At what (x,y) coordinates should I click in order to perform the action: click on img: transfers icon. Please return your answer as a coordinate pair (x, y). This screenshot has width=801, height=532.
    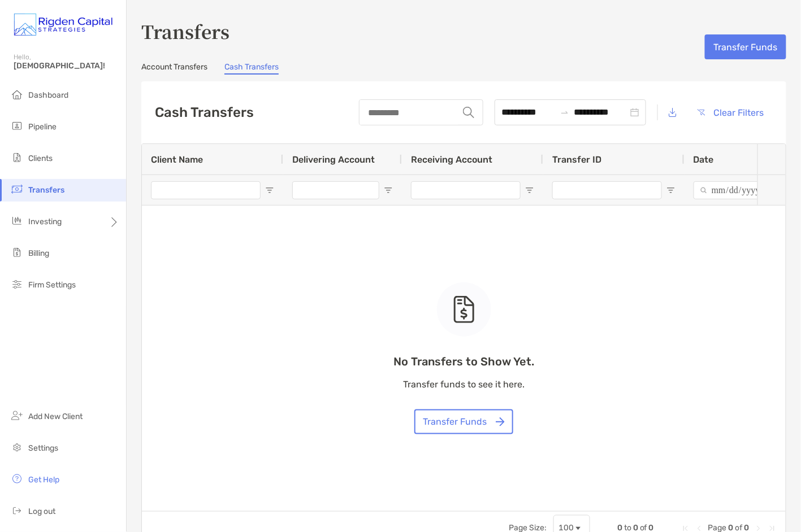
    Looking at the image, I should click on (17, 189).